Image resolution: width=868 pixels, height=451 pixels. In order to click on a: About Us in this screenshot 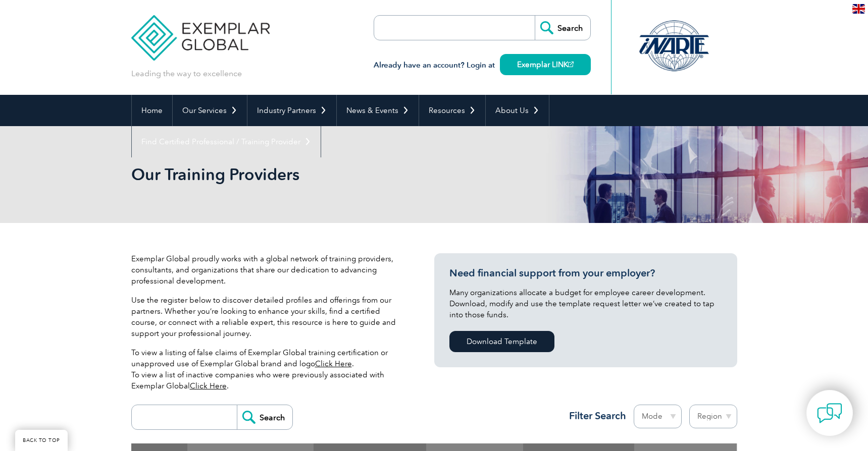, I will do `click(517, 111)`.